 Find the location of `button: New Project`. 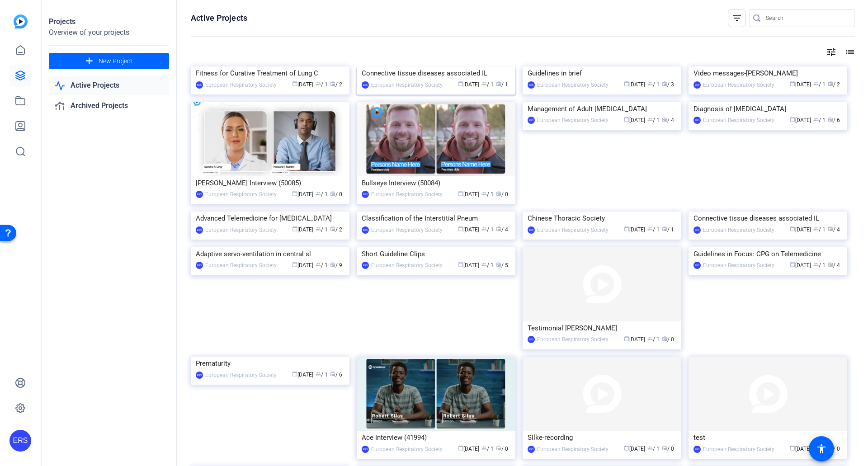

button: New Project is located at coordinates (109, 61).